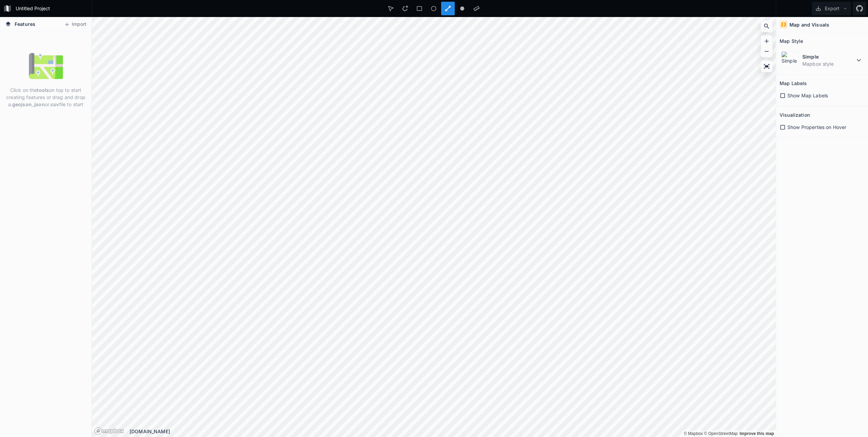  Describe the element at coordinates (757, 433) in the screenshot. I see `a: Map feedback` at that location.